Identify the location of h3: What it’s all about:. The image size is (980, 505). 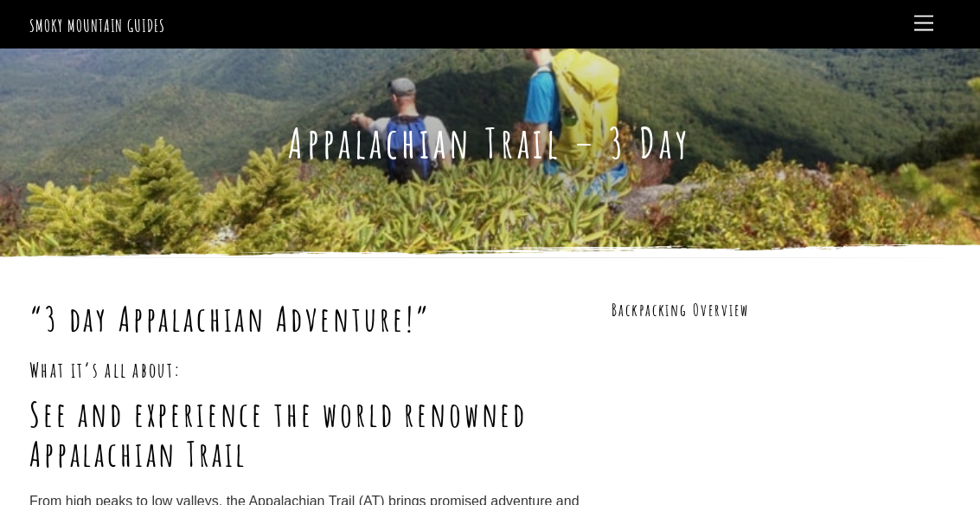
(305, 369).